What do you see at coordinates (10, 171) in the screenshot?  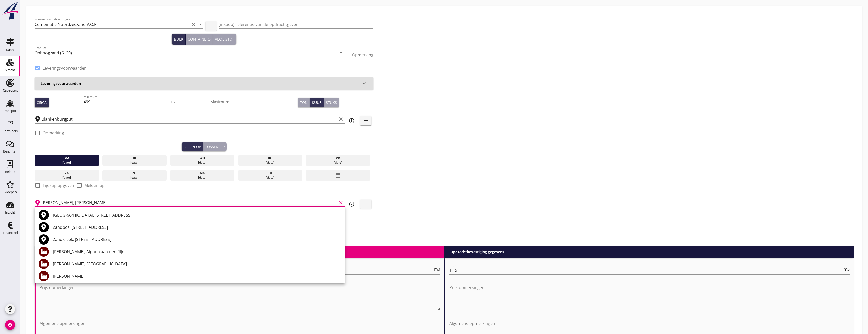 I see `div: Relatie` at bounding box center [10, 171].